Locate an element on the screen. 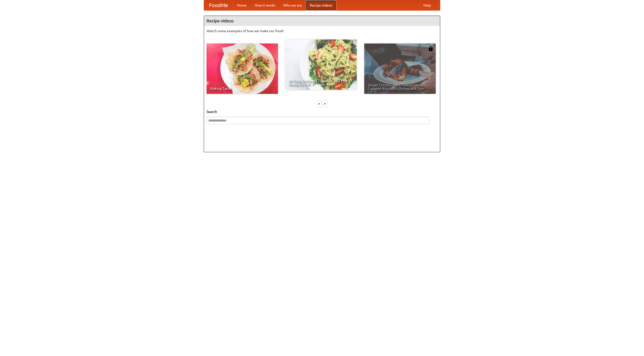  a: Home is located at coordinates (242, 5).